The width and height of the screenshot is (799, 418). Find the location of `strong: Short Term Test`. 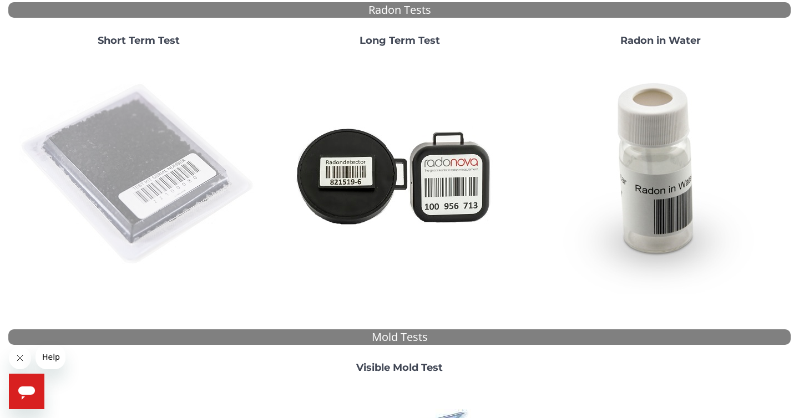

strong: Short Term Test is located at coordinates (139, 40).